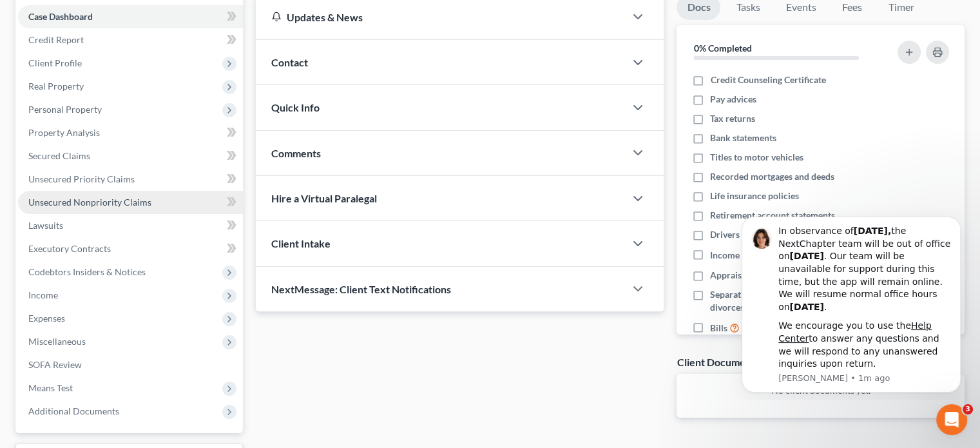  I want to click on span: Recorded mortgages and deeds, so click(772, 177).